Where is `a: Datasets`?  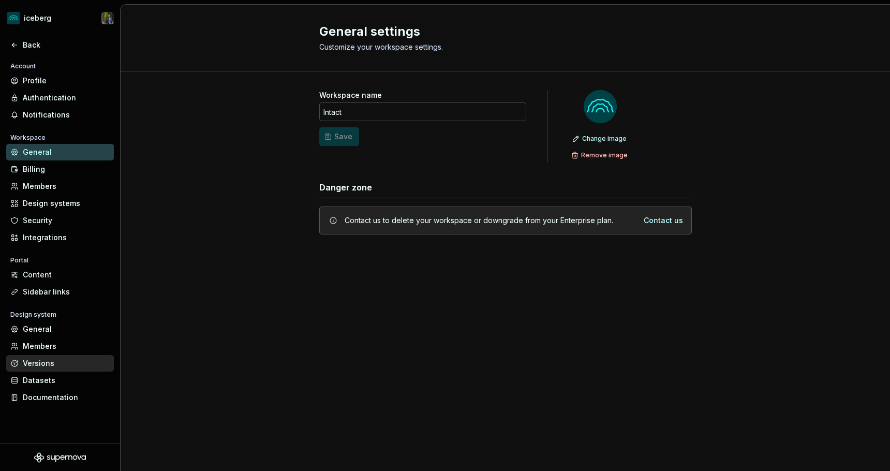
a: Datasets is located at coordinates (60, 380).